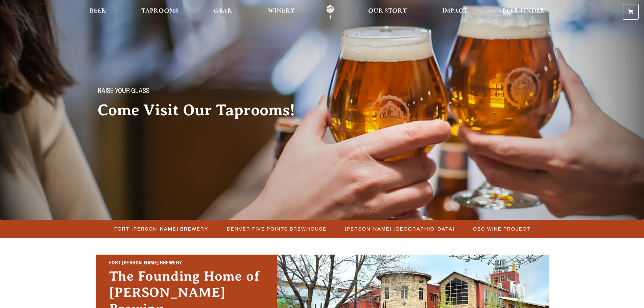 The image size is (644, 308). What do you see at coordinates (455, 11) in the screenshot?
I see `span: Impact` at bounding box center [455, 11].